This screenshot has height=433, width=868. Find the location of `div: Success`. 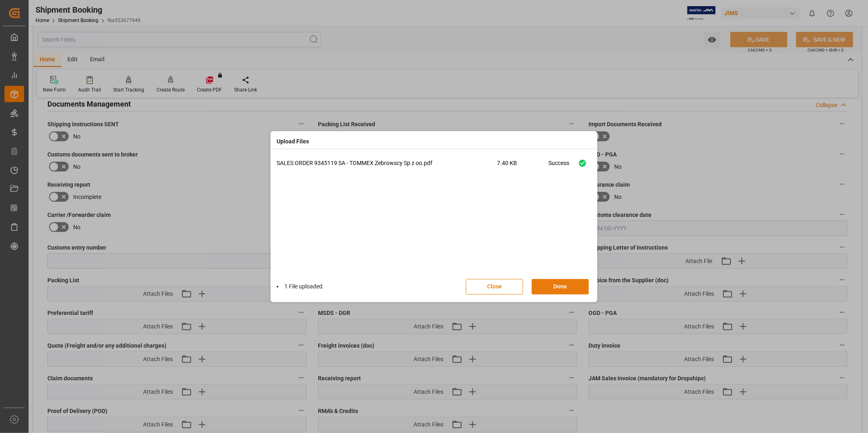

div: Success is located at coordinates (559, 166).